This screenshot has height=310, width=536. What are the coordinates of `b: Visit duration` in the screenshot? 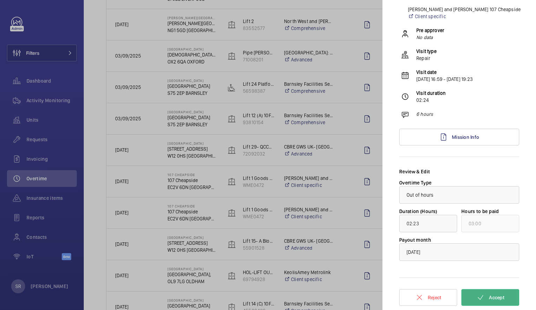 It's located at (431, 93).